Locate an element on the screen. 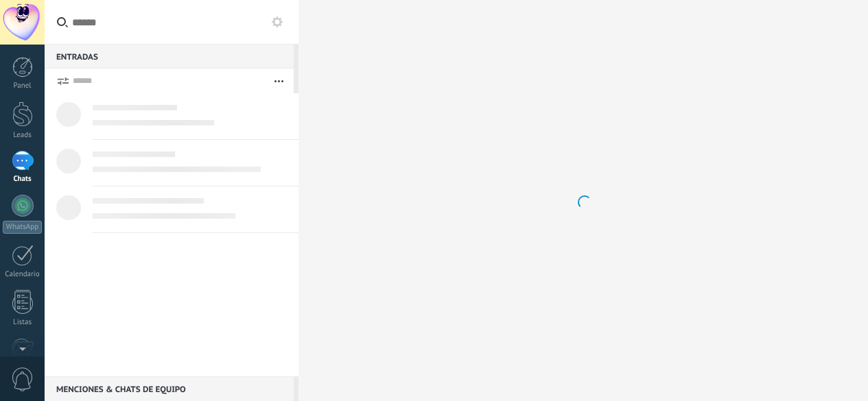 Image resolution: width=868 pixels, height=401 pixels. button: Más is located at coordinates (278, 81).